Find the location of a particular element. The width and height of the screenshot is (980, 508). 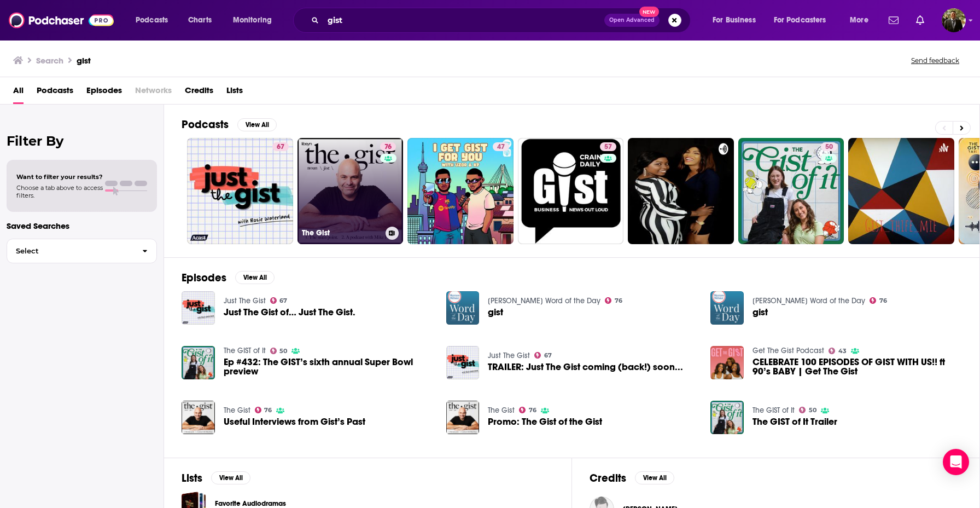

img: User Profile is located at coordinates (953, 20).